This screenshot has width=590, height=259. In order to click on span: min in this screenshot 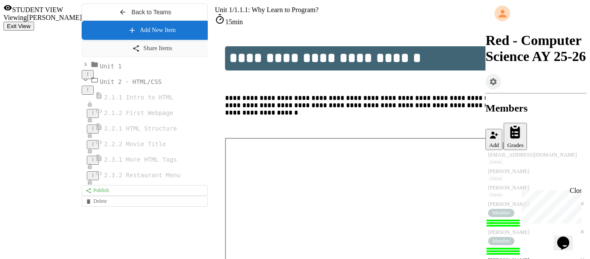, I will do `click(237, 22)`.